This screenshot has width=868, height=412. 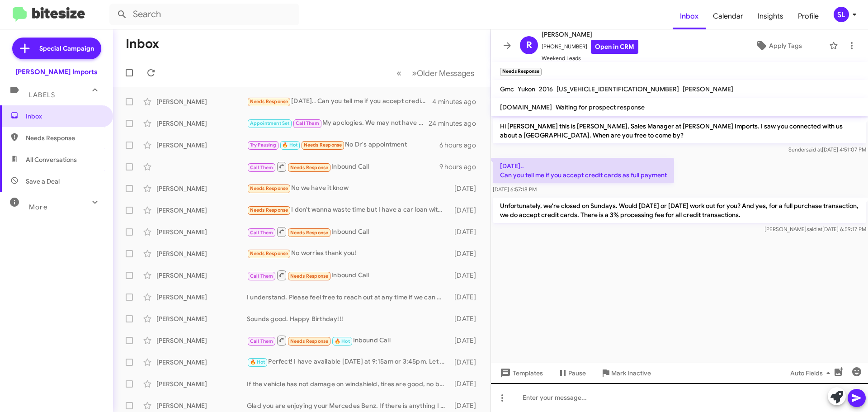 What do you see at coordinates (51, 160) in the screenshot?
I see `span: All Conversations` at bounding box center [51, 160].